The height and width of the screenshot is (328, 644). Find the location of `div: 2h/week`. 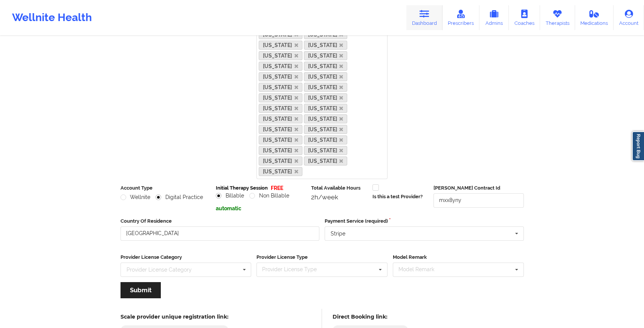

div: 2h/week is located at coordinates (339, 197).